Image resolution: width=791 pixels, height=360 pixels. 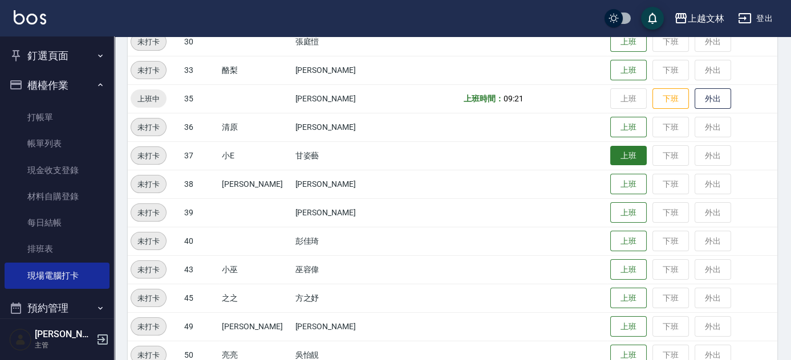 I want to click on a: 帳單列表, so click(x=57, y=144).